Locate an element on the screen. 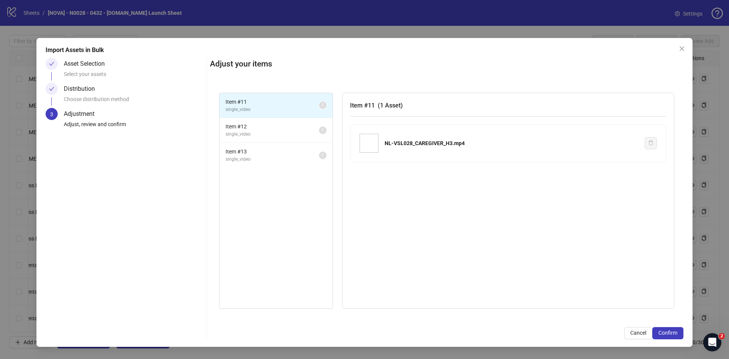  button: Delete is located at coordinates (651, 143).